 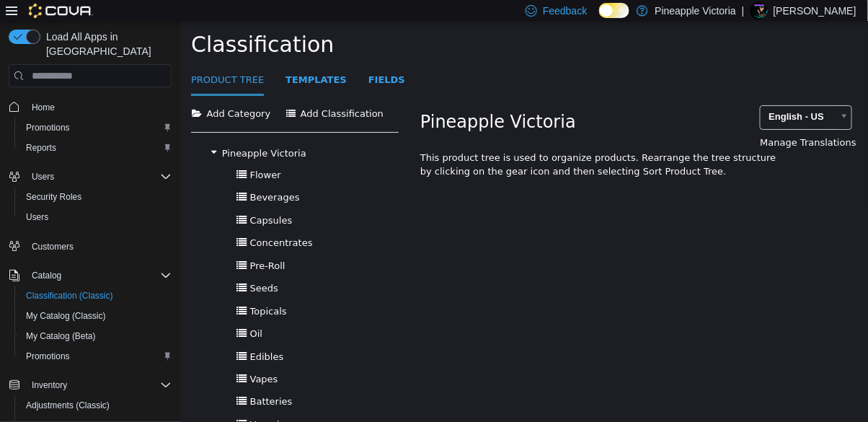 I want to click on button: Add Category, so click(x=54, y=93).